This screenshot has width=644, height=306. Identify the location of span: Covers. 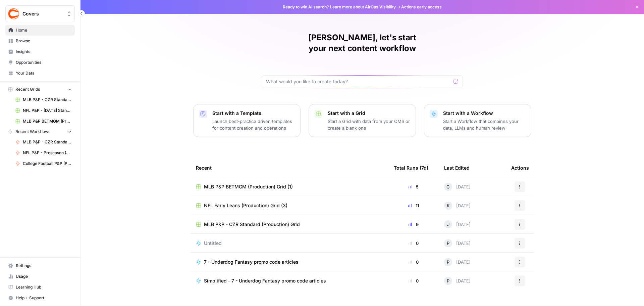
(43, 14).